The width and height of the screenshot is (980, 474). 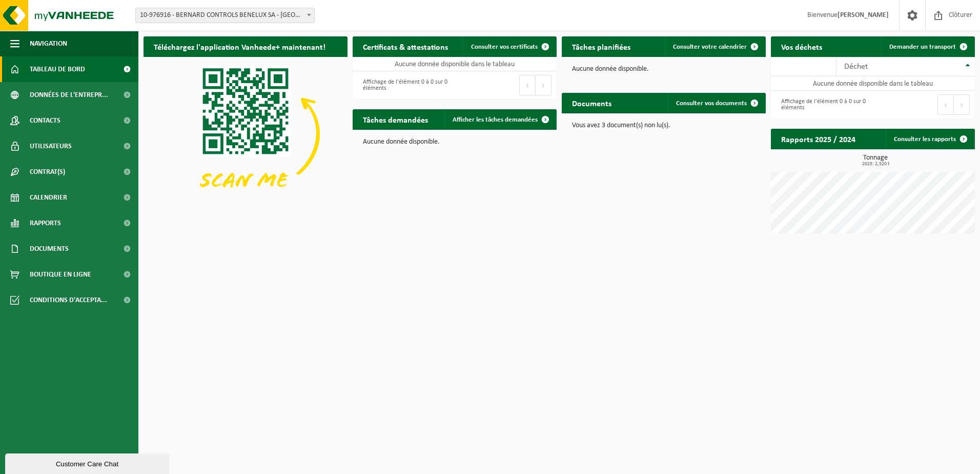 I want to click on h2: Téléchargez l'application Vanheede+ maintenant!, so click(x=239, y=46).